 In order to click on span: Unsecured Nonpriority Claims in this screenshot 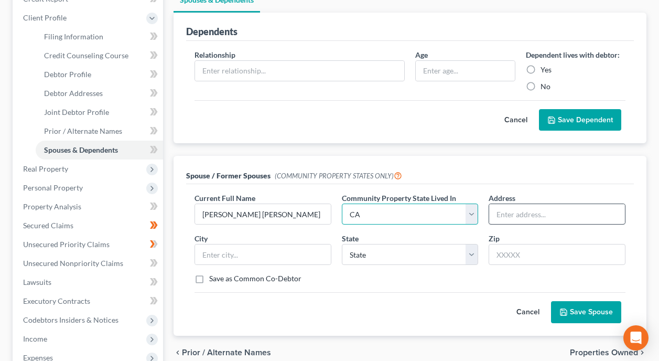, I will do `click(73, 263)`.